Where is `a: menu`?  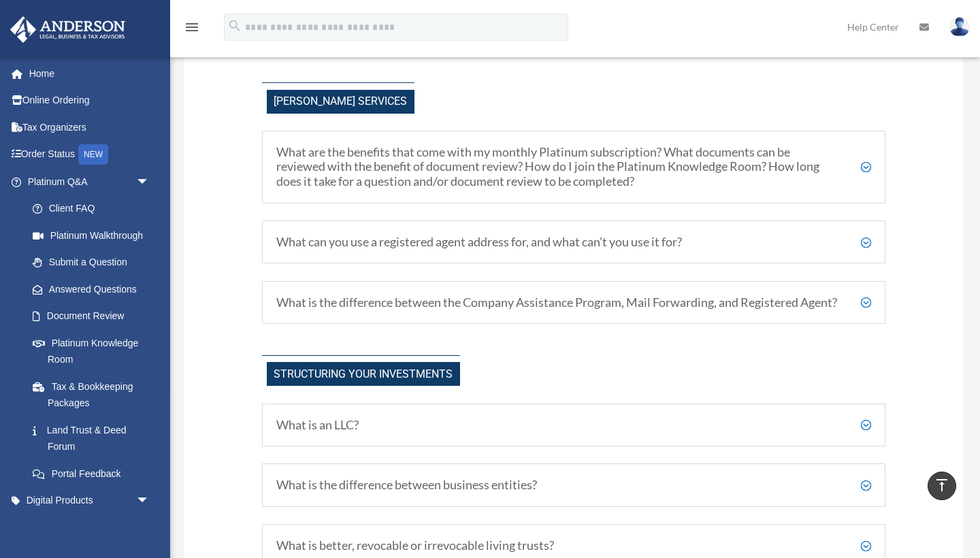
a: menu is located at coordinates (192, 29).